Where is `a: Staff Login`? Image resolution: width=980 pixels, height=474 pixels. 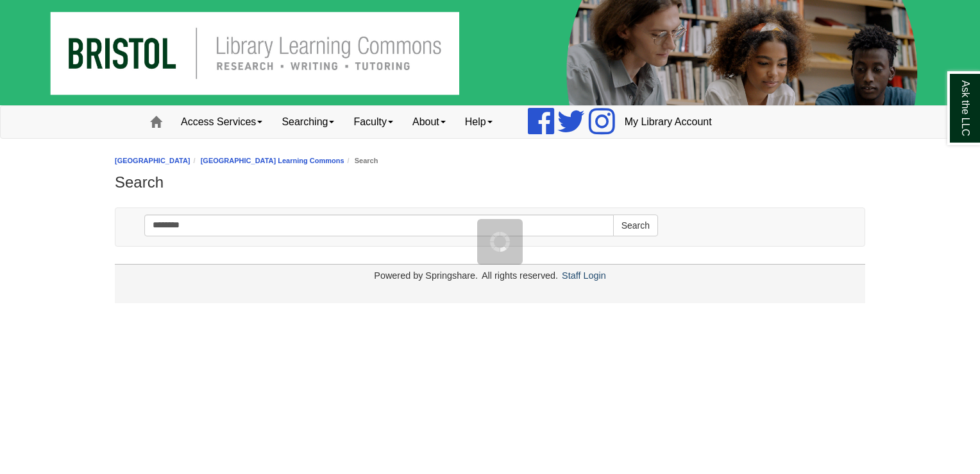
a: Staff Login is located at coordinates (584, 275).